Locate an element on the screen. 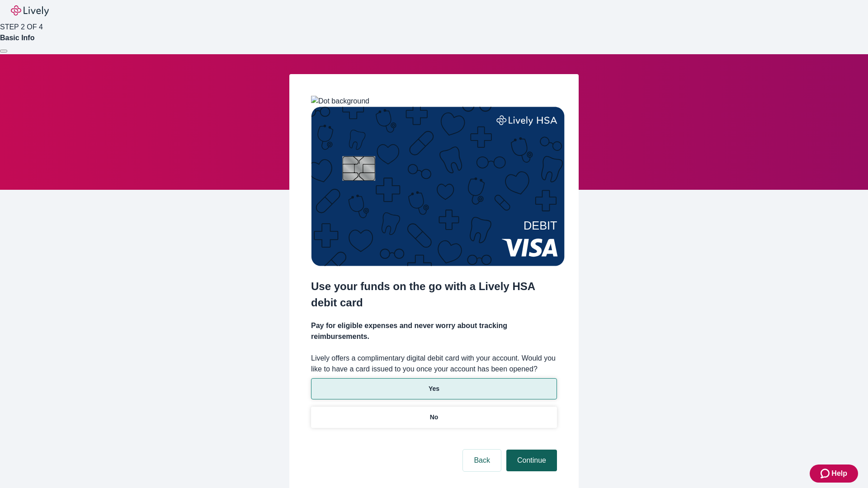 The image size is (868, 488). h2: Use your funds on the go with a Lively HSA debit card is located at coordinates (434, 295).